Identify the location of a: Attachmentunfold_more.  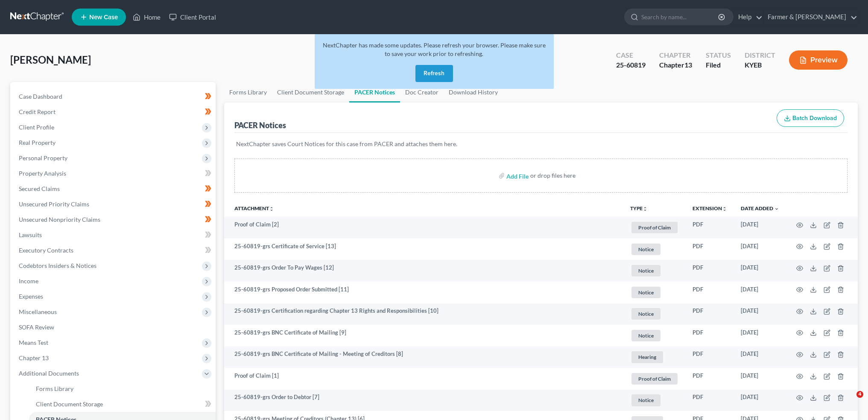
(254, 208).